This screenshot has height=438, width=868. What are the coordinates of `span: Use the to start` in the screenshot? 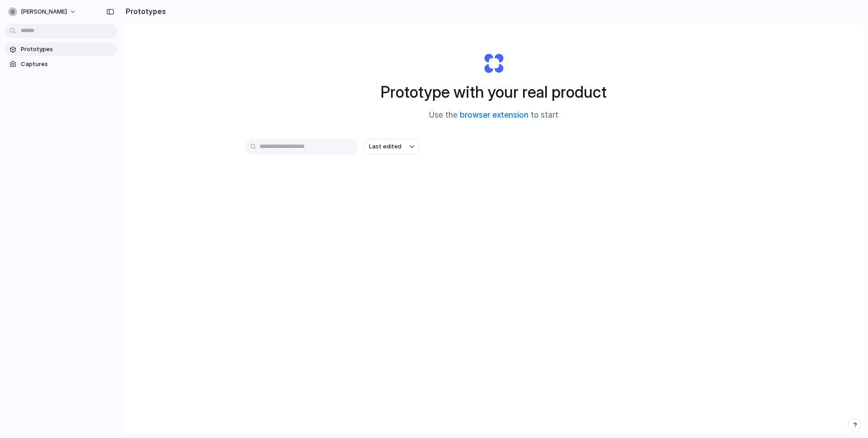 It's located at (493, 115).